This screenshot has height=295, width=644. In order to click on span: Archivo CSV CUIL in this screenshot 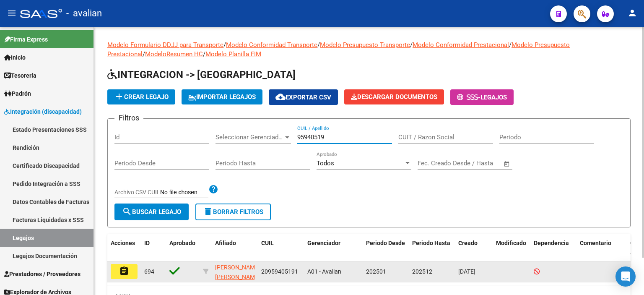, I will do `click(137, 192)`.